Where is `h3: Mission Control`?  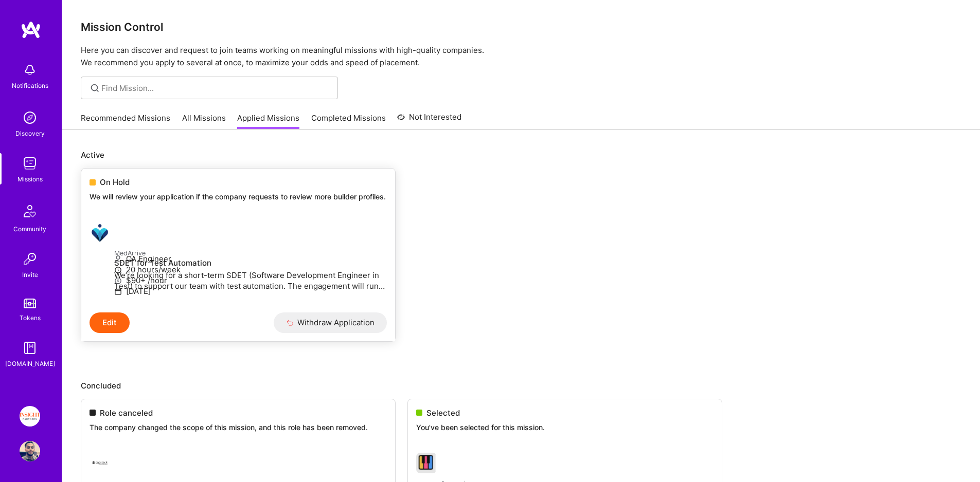
h3: Mission Control is located at coordinates (521, 27).